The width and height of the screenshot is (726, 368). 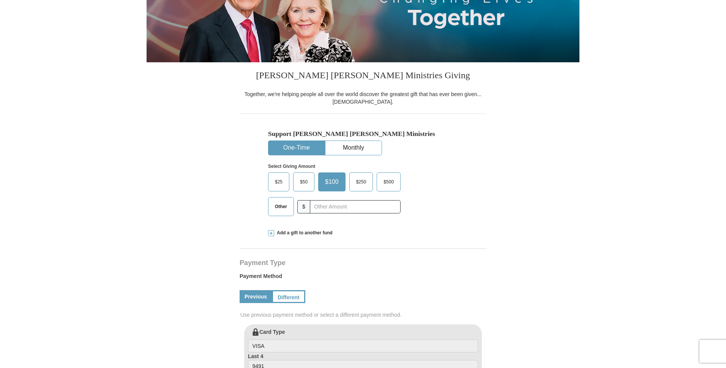 I want to click on strong: Select Giving Amount, so click(x=292, y=166).